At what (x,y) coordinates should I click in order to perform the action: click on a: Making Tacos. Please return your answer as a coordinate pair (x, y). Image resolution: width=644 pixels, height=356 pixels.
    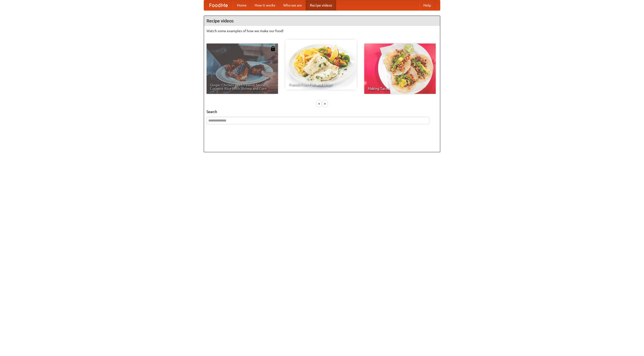
    Looking at the image, I should click on (400, 69).